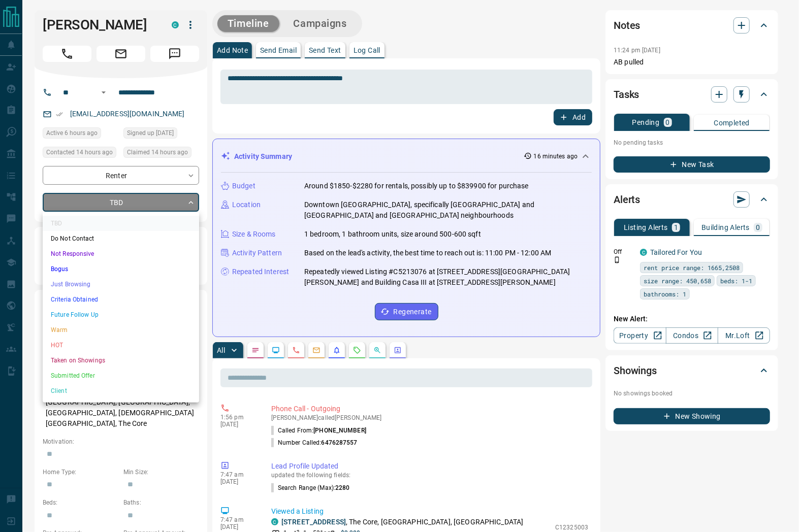 The height and width of the screenshot is (532, 799). I want to click on li: Criteria Obtained, so click(121, 299).